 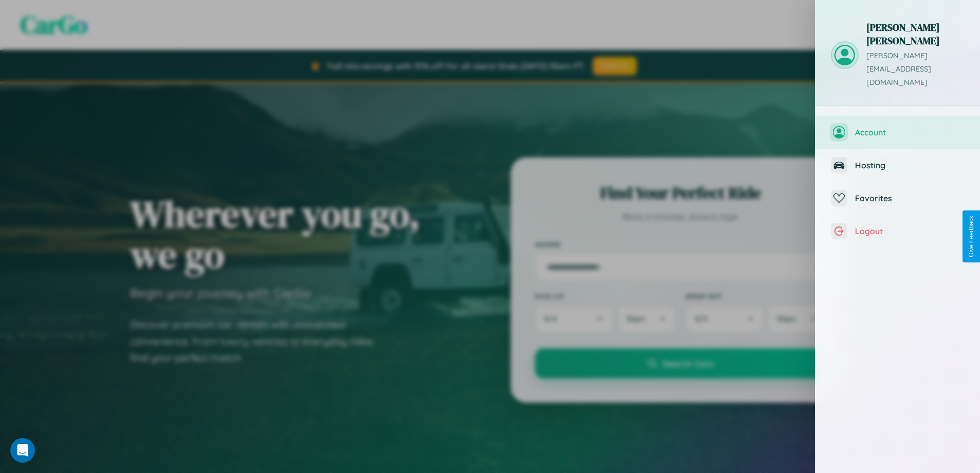 What do you see at coordinates (909, 132) in the screenshot?
I see `span: Account` at bounding box center [909, 132].